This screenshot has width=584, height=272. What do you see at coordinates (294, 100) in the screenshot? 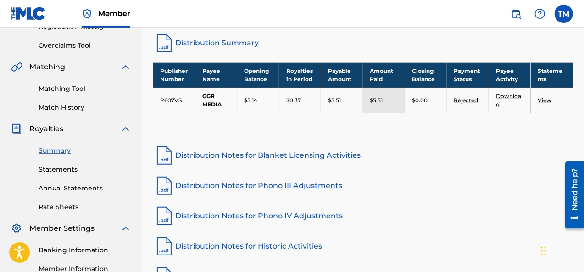
I see `p: $0.37` at bounding box center [294, 100].